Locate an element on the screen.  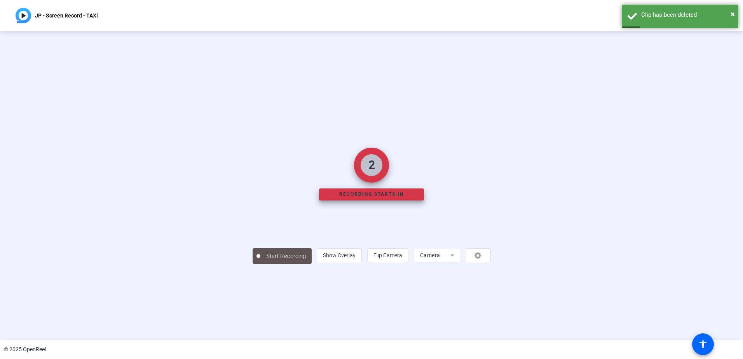
button: Start Recording is located at coordinates (282, 256).